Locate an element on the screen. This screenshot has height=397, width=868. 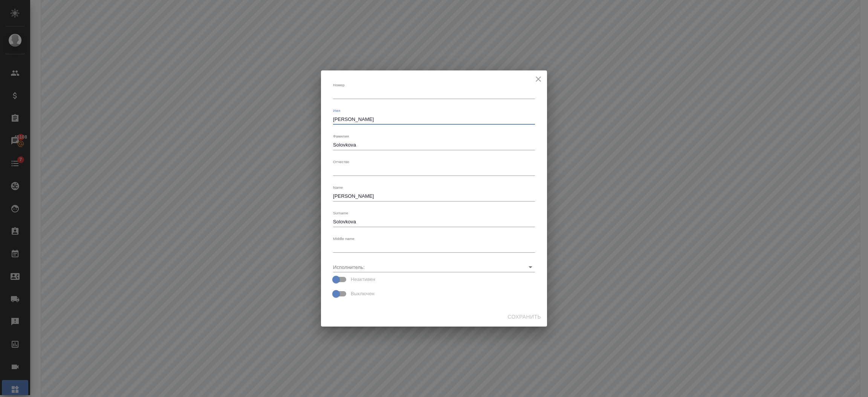
label: Middle name is located at coordinates (344, 238).